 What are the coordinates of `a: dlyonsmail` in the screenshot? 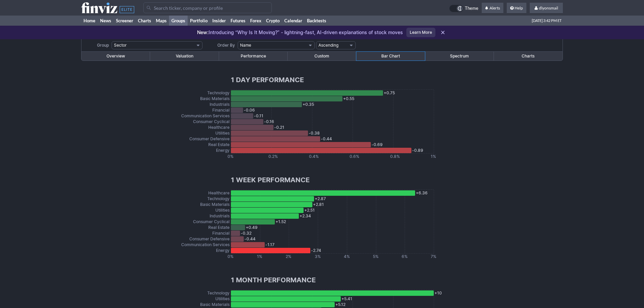 It's located at (546, 8).